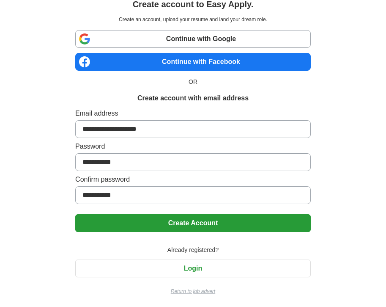 The width and height of the screenshot is (386, 307). I want to click on span: Already registered?, so click(193, 250).